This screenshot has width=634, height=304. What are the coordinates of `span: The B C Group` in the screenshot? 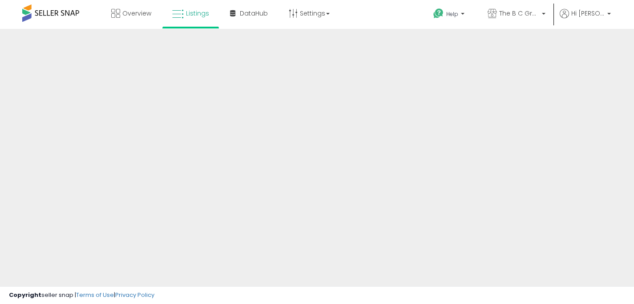 It's located at (519, 13).